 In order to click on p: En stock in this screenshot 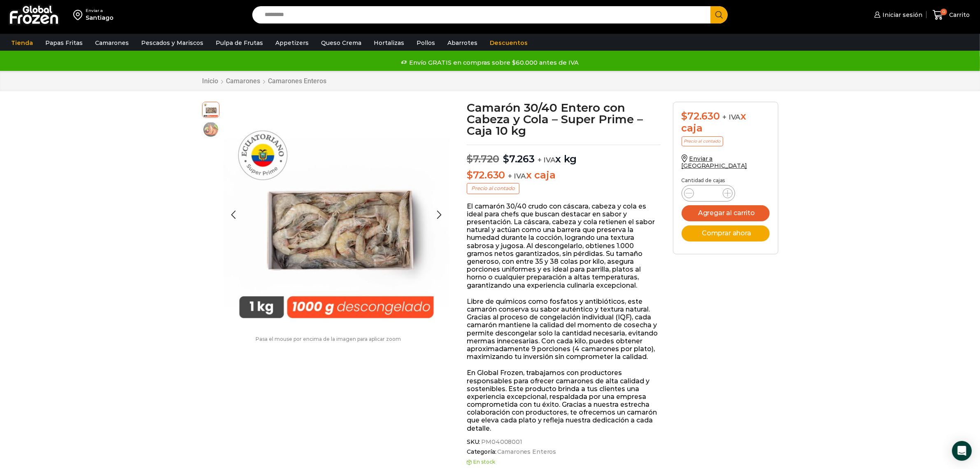, I will do `click(564, 461)`.